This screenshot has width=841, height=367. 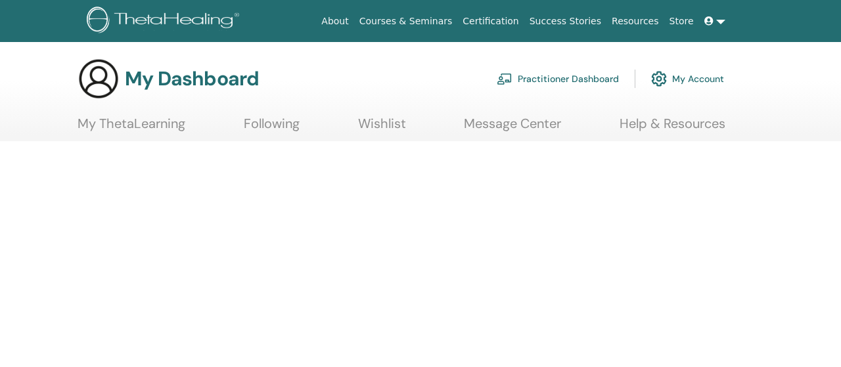 What do you see at coordinates (99, 79) in the screenshot?
I see `img: generic-user-icon.jpg` at bounding box center [99, 79].